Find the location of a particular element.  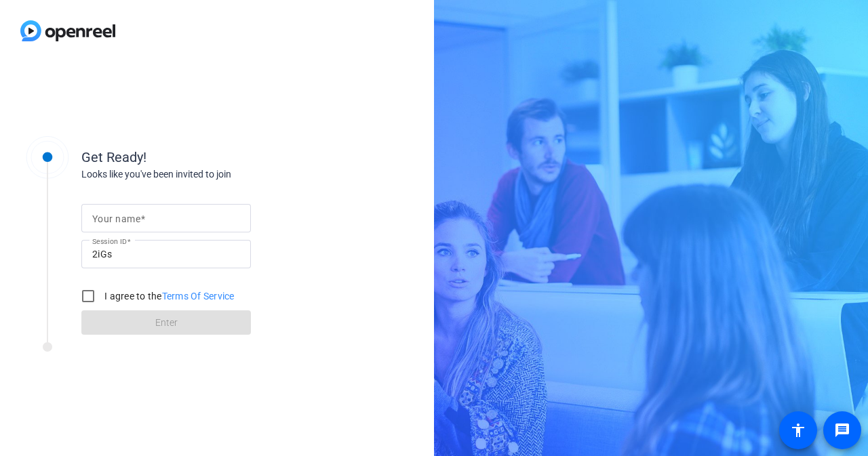

label: I agree to the is located at coordinates (168, 296).